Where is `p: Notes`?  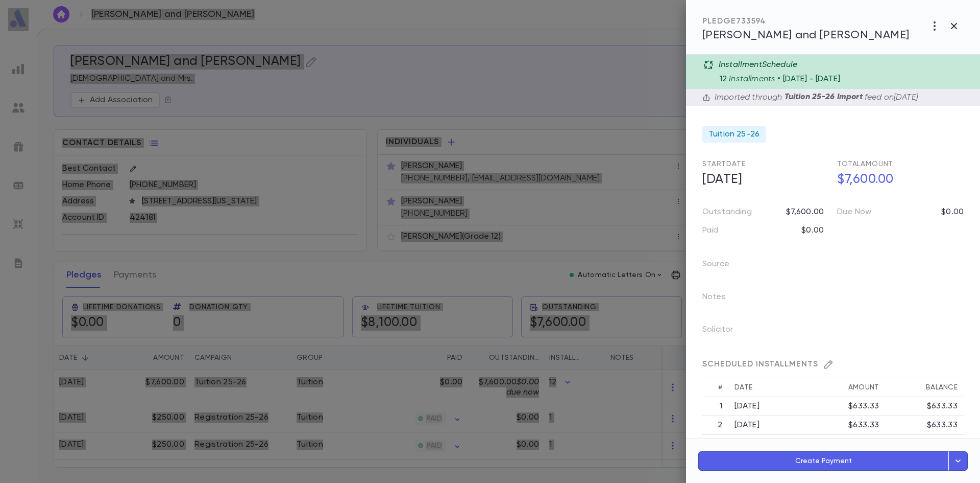
p: Notes is located at coordinates (722, 299).